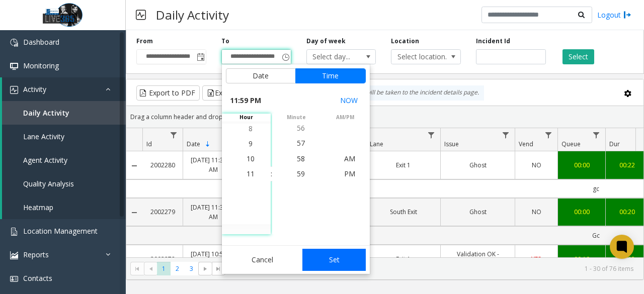  I want to click on a: Collapse Details, so click(134, 212).